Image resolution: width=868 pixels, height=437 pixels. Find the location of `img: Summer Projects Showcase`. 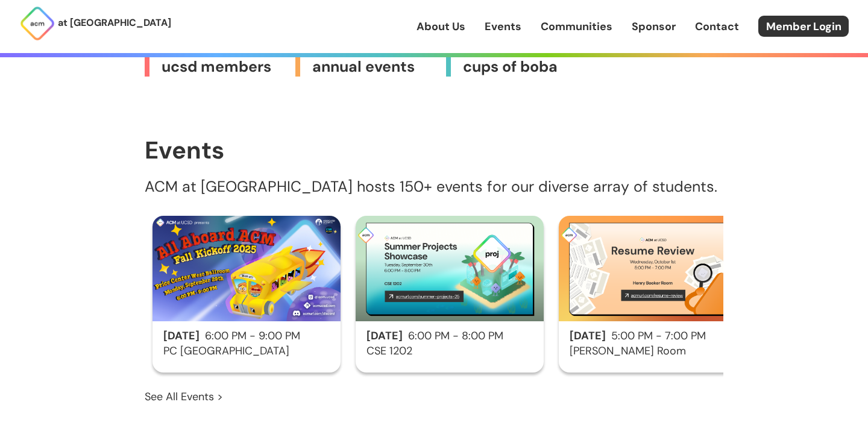

img: Summer Projects Showcase is located at coordinates (449, 268).